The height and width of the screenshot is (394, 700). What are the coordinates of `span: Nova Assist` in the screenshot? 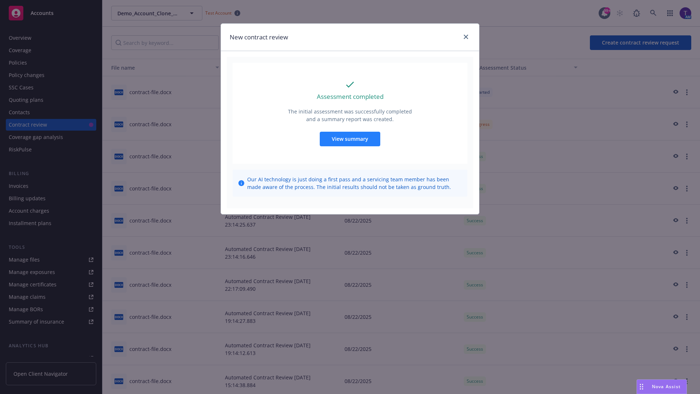 It's located at (666, 386).